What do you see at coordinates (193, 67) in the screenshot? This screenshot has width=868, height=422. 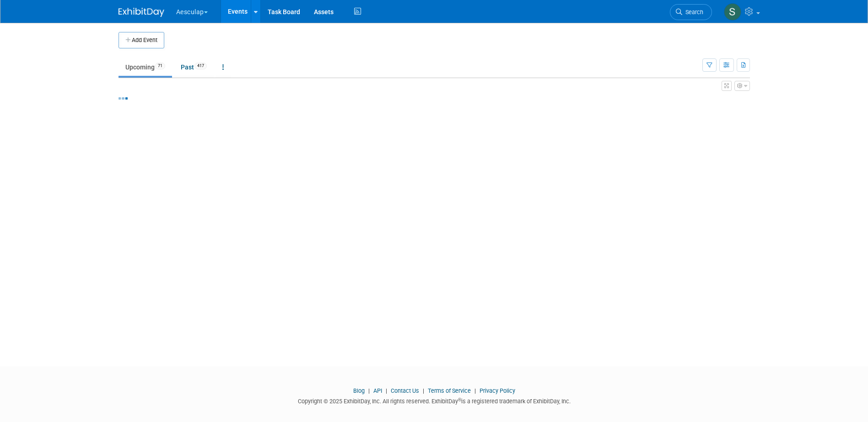 I see `a: Past417` at bounding box center [193, 67].